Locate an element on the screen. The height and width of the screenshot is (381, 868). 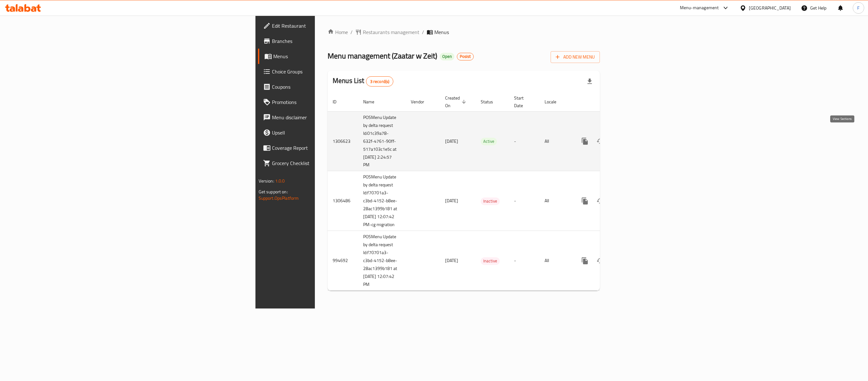
a: Menus is located at coordinates (329, 56).